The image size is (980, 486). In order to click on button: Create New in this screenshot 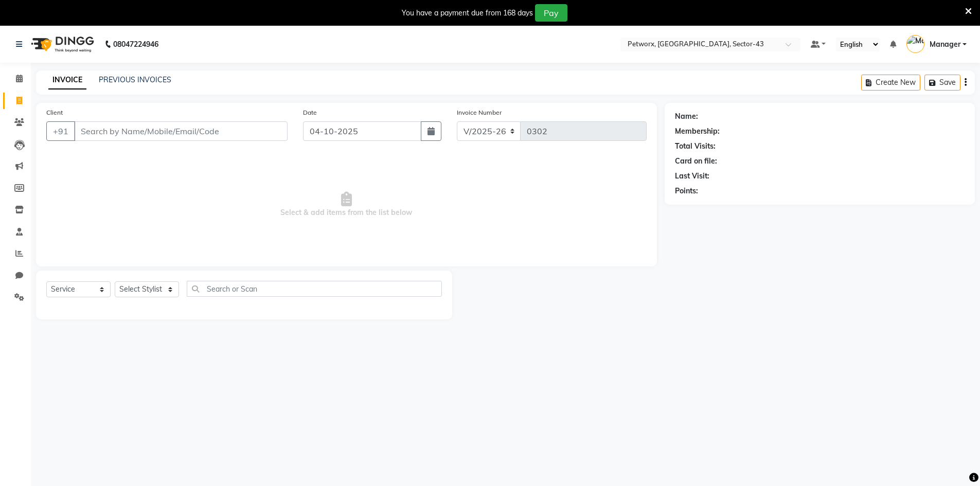, I will do `click(890, 83)`.